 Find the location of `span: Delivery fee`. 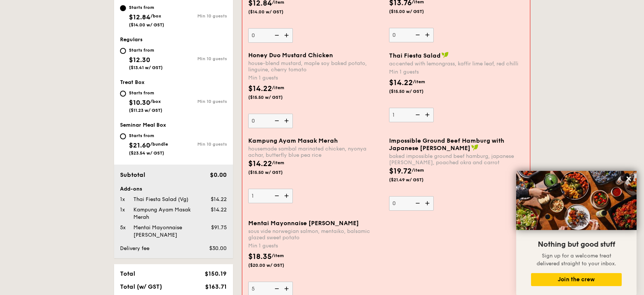

span: Delivery fee is located at coordinates (135, 248).